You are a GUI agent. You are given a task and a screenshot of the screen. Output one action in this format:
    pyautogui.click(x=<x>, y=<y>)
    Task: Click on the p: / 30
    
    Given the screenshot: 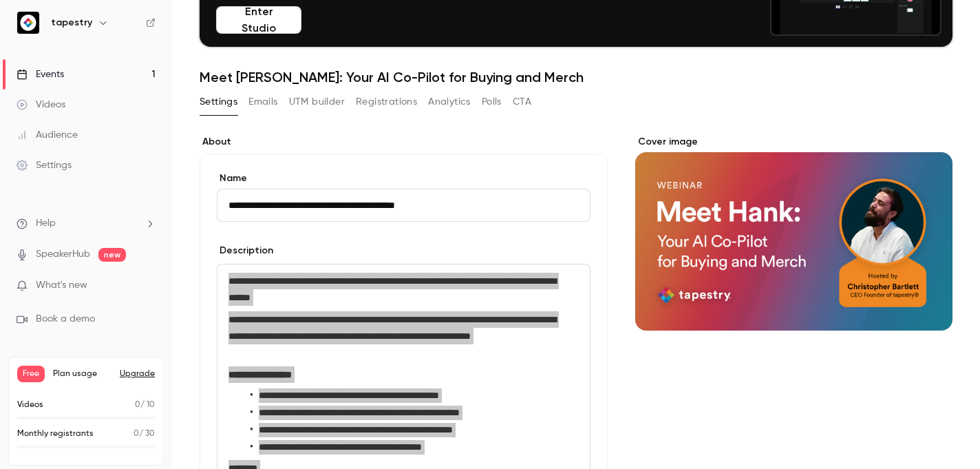 What is the action you would take?
    pyautogui.click(x=144, y=434)
    